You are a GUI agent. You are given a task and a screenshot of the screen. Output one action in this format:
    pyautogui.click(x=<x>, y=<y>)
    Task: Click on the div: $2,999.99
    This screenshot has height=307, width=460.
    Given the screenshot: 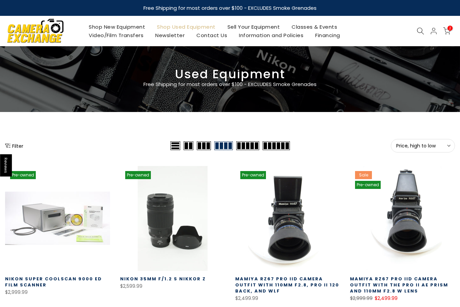 What is the action you would take?
    pyautogui.click(x=57, y=292)
    